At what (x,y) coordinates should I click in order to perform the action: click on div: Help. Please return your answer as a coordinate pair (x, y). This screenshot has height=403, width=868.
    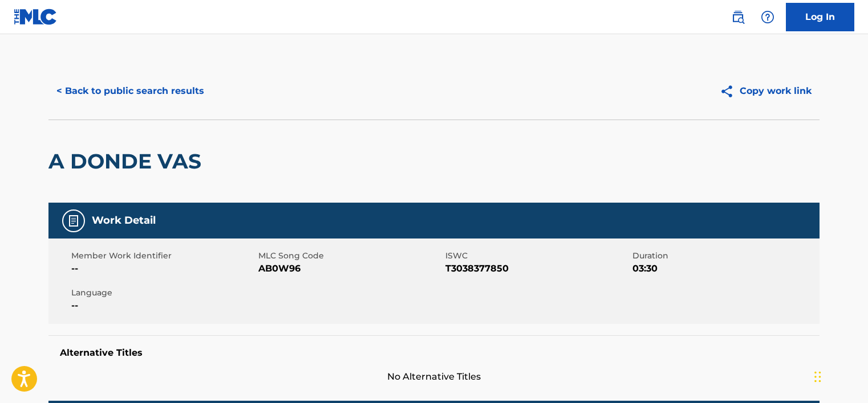
    Looking at the image, I should click on (767, 17).